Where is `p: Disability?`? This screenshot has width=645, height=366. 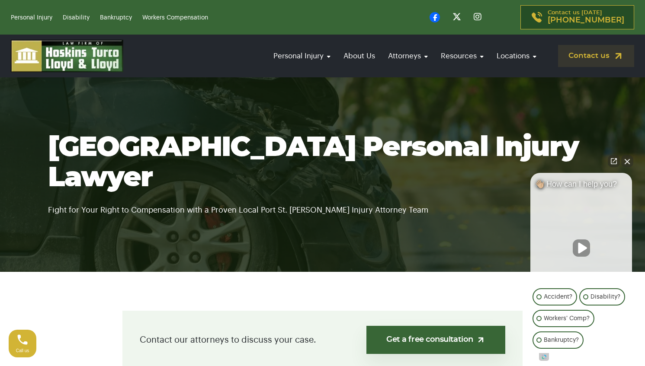 p: Disability? is located at coordinates (605, 297).